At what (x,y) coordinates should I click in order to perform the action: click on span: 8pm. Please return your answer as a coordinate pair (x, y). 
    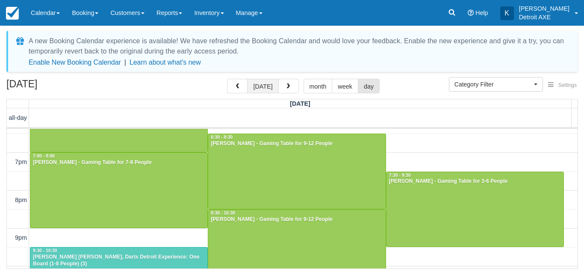
    Looking at the image, I should click on (21, 200).